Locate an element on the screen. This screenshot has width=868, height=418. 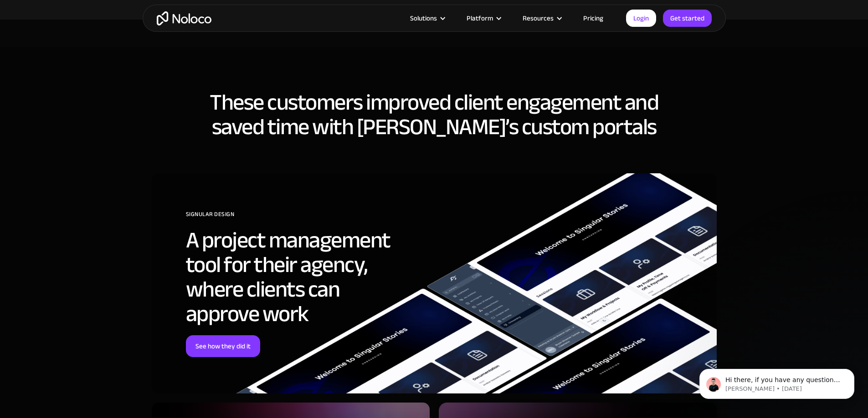
a: Login is located at coordinates (641, 18).